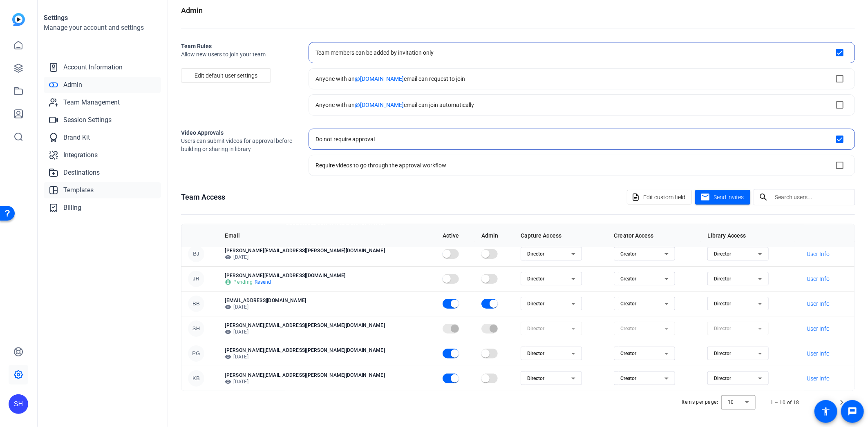  I want to click on a: Integrations, so click(102, 155).